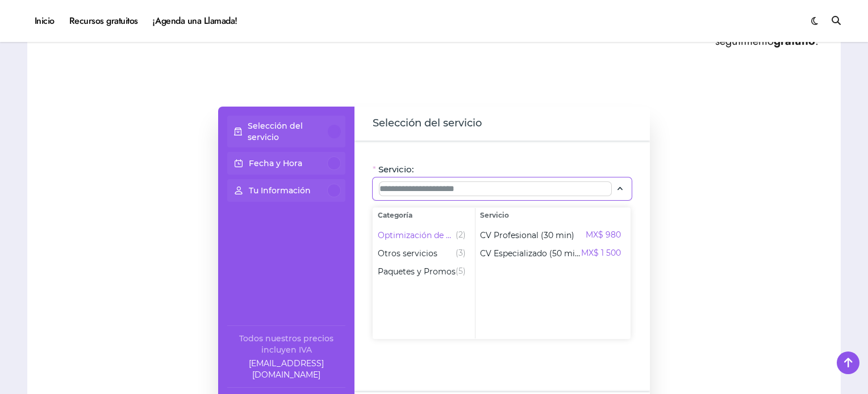 The height and width of the screenshot is (394, 868). Describe the element at coordinates (396, 170) in the screenshot. I see `span: Servicio:` at that location.